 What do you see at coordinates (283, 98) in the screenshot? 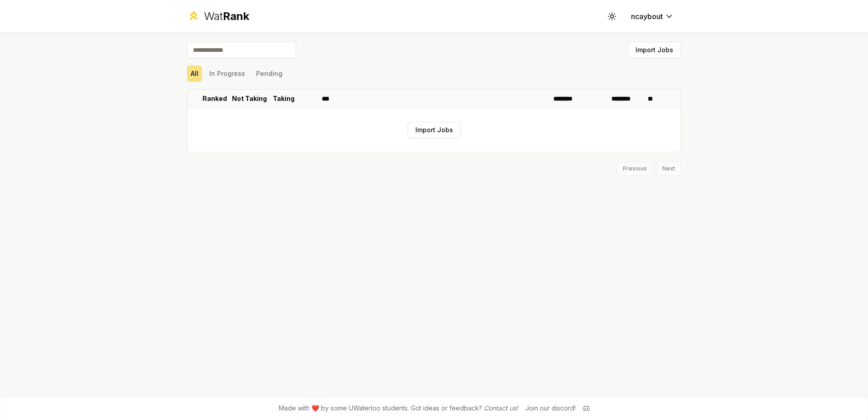
I see `p: Taking` at bounding box center [283, 98].